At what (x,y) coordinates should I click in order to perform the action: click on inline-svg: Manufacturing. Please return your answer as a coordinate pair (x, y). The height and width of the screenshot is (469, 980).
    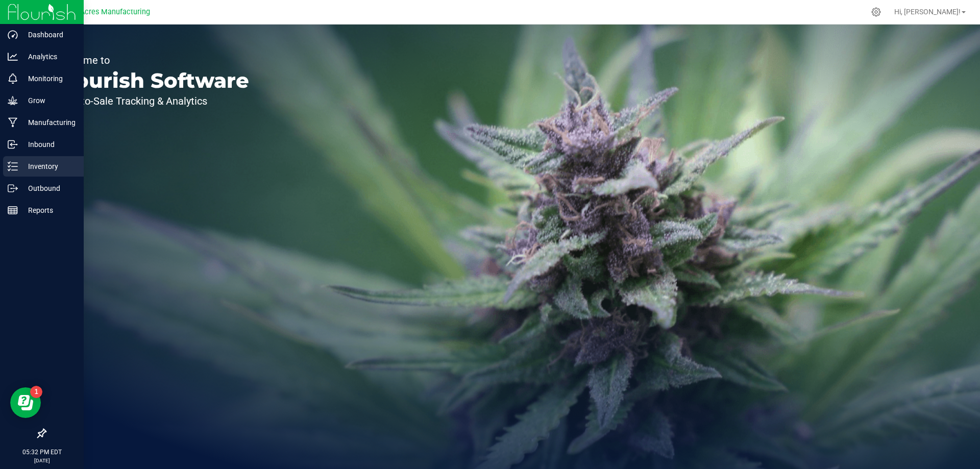
    Looking at the image, I should click on (13, 122).